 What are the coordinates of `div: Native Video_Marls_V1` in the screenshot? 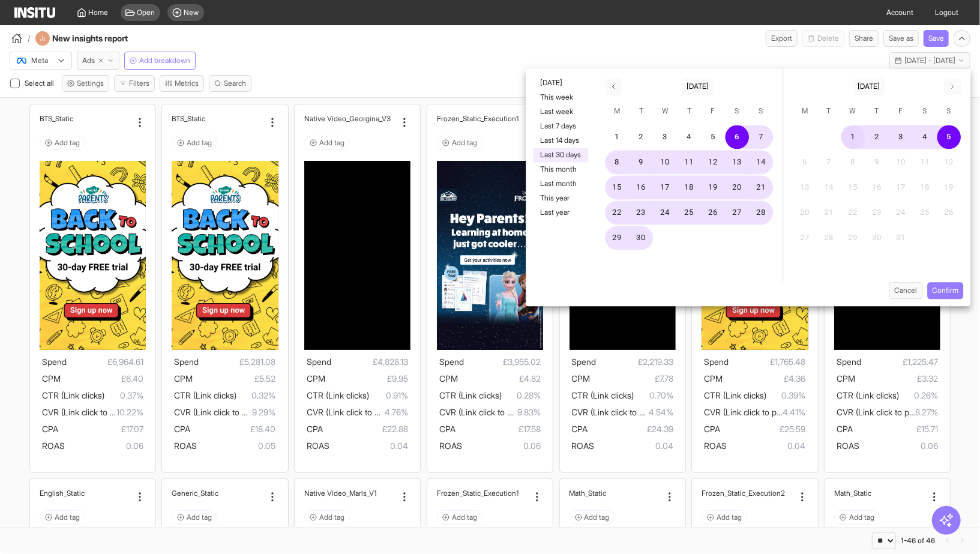 It's located at (350, 493).